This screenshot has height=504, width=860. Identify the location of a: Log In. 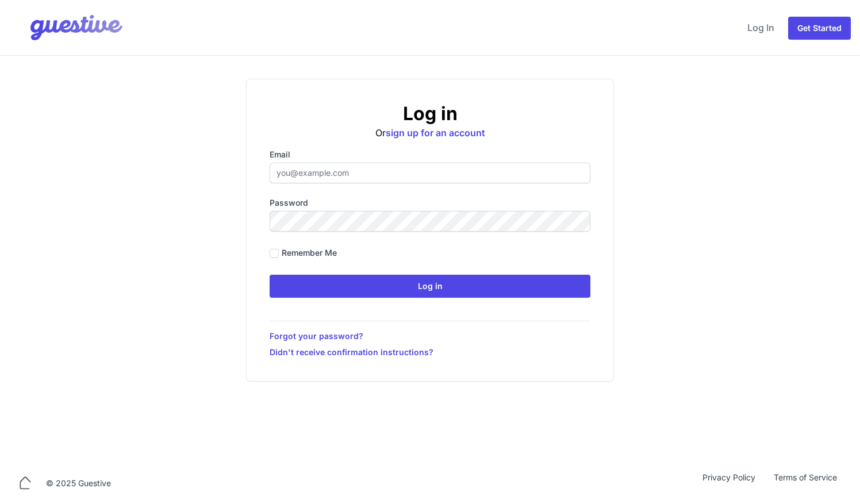
(760, 28).